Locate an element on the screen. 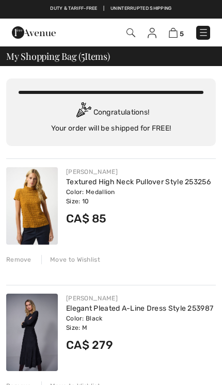  span: CA$ 85 is located at coordinates (86, 219).